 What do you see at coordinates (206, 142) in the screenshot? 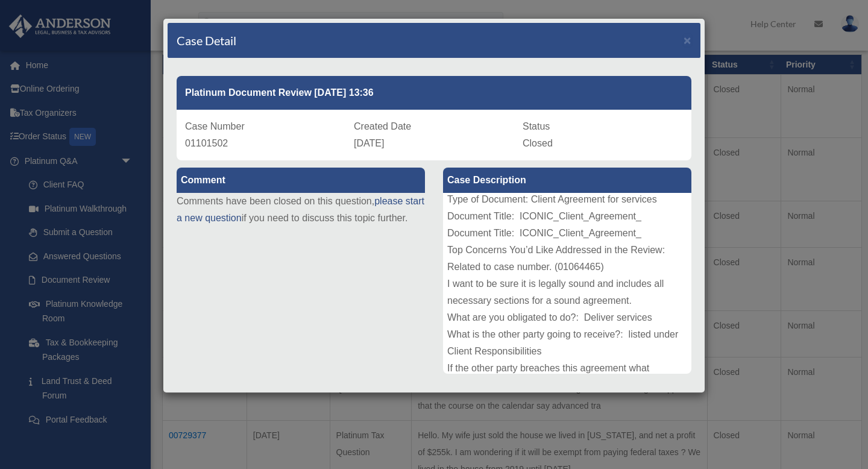
I see `span: 01101502` at bounding box center [206, 142].